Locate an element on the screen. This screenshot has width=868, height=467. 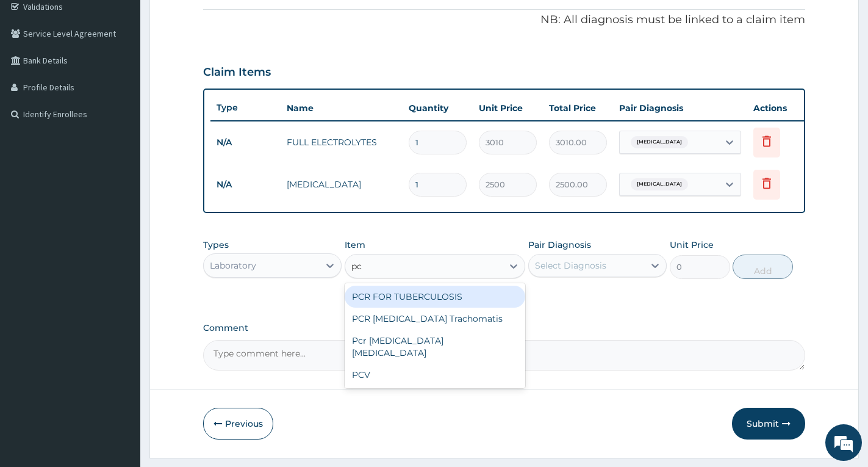
th: Total Price is located at coordinates (578, 108).